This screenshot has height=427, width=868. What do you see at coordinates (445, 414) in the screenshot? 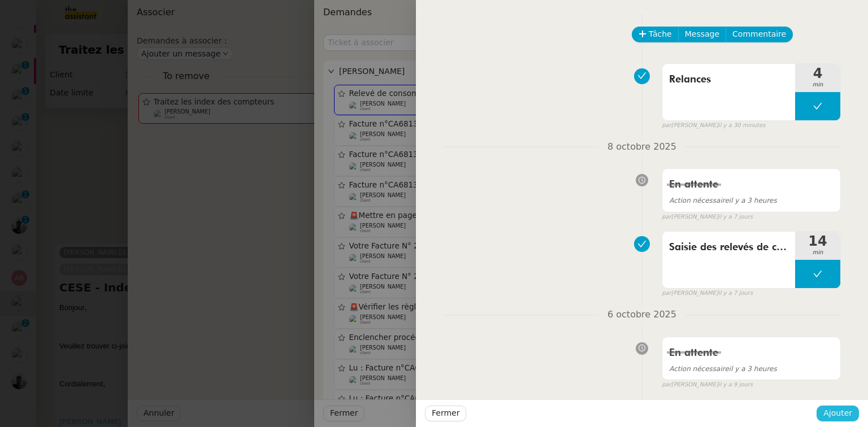
I see `button: Fermer` at bounding box center [445, 414].